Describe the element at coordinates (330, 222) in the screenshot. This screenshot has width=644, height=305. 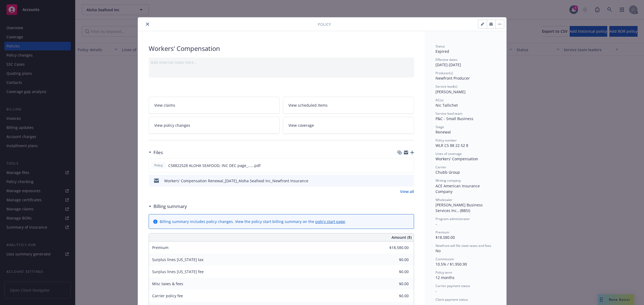
I see `a: policy start page` at that location.